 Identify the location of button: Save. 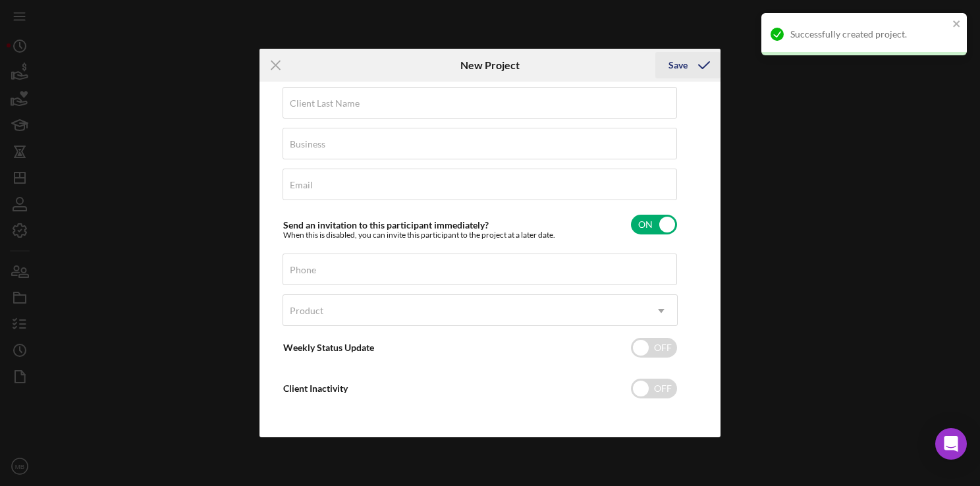
(688, 65).